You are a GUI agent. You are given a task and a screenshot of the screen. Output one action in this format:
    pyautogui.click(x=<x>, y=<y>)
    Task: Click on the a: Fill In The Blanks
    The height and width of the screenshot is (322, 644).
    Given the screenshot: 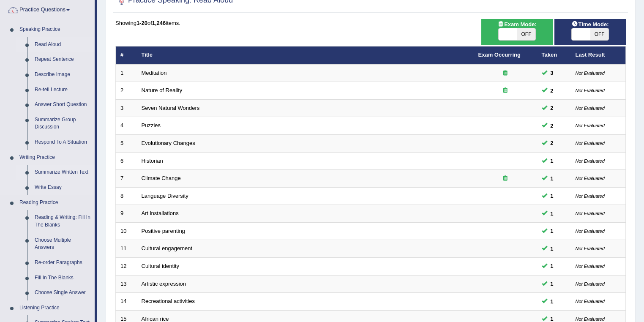 What is the action you would take?
    pyautogui.click(x=62, y=278)
    